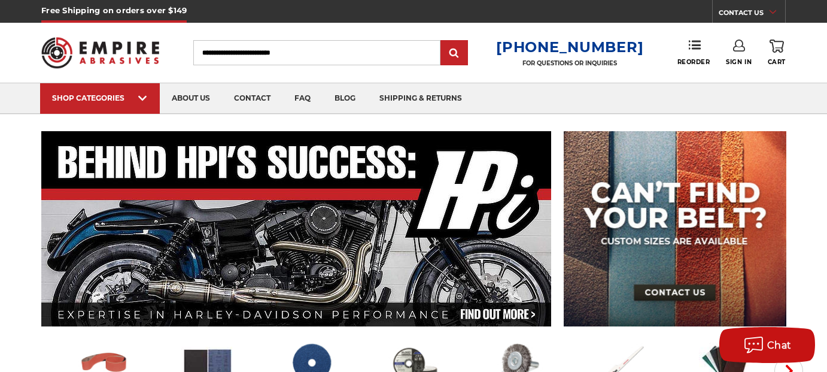  Describe the element at coordinates (570, 63) in the screenshot. I see `p: FOR QUESTIONS OR INQUIRIES` at that location.